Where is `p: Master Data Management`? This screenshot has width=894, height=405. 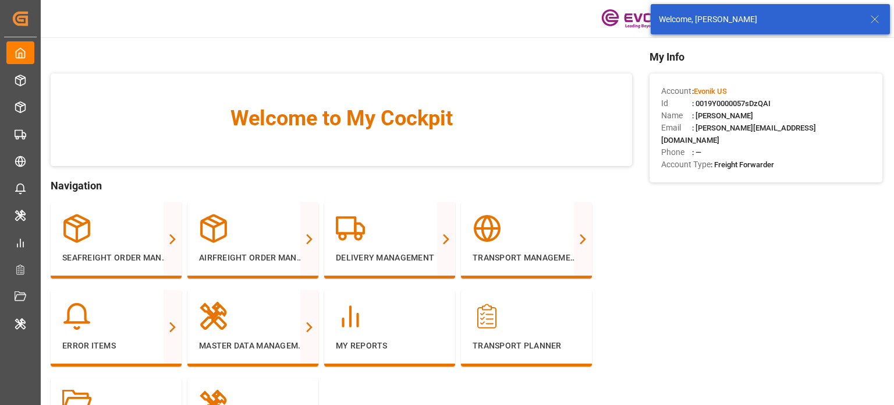 p: Master Data Management is located at coordinates (253, 345).